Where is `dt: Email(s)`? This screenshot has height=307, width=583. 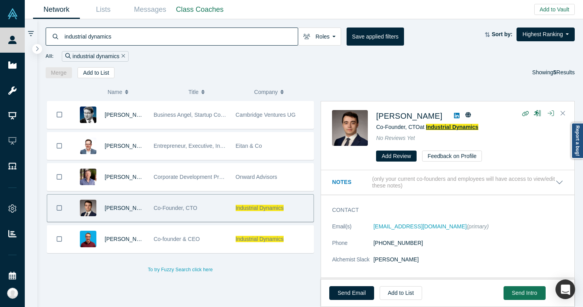
dt: Email(s) is located at coordinates (353, 231).